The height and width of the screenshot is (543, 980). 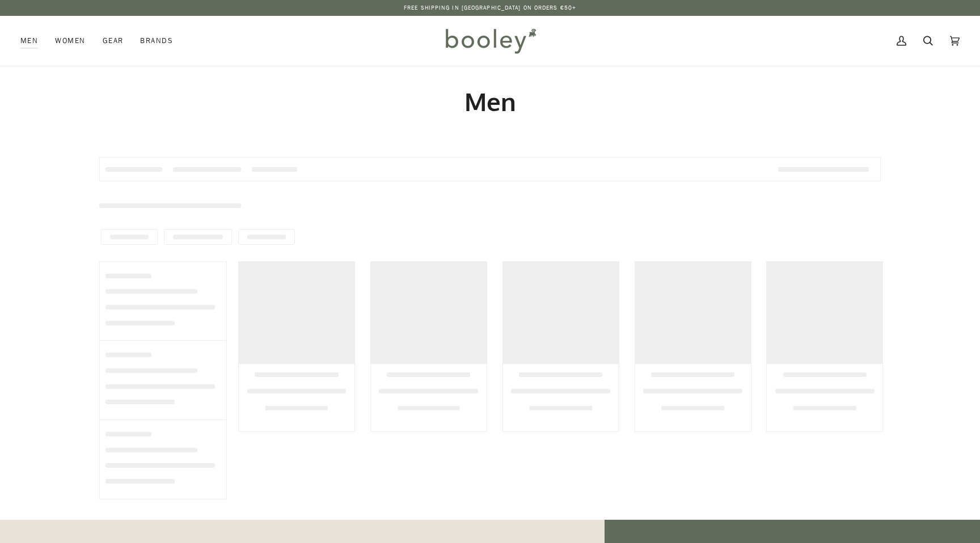 I want to click on a: Men, so click(x=33, y=41).